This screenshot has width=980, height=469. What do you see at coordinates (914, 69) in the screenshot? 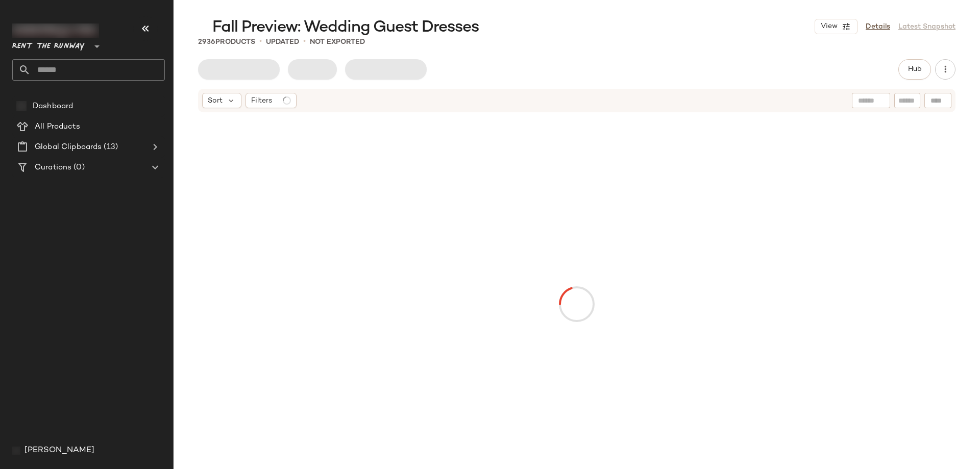
I see `button: Hub` at bounding box center [914, 69].